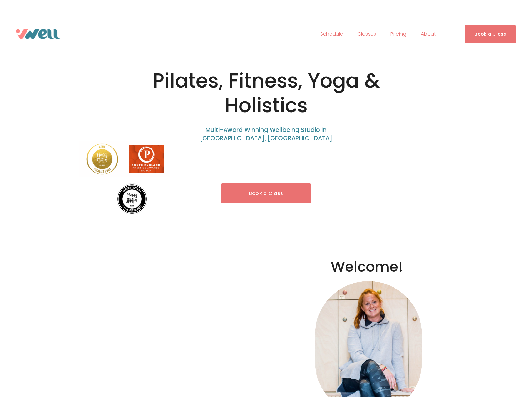  I want to click on a: Pricing, so click(398, 34).